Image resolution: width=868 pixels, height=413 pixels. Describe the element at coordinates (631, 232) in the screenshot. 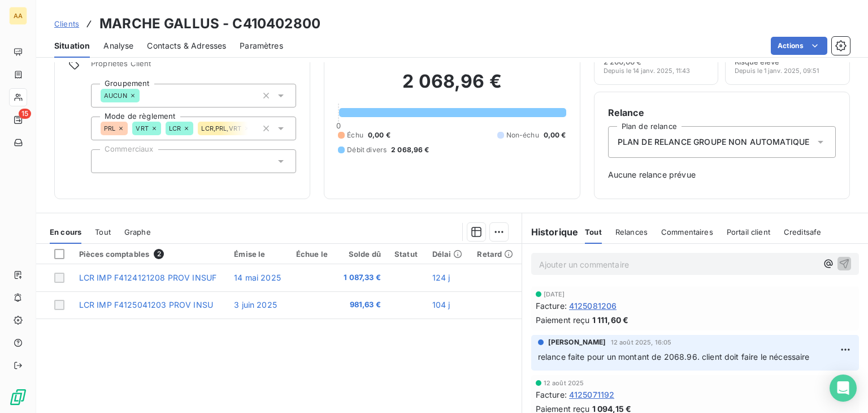

I see `span: Relances` at that location.